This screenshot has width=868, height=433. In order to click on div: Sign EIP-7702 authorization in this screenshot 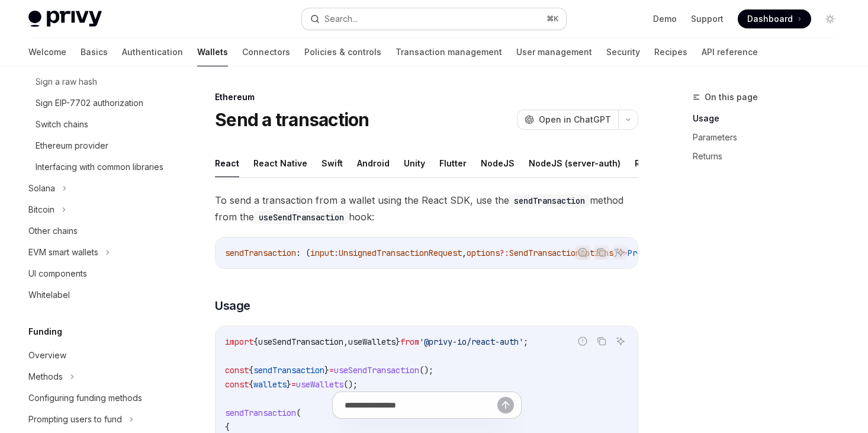, I will do `click(89, 103)`.